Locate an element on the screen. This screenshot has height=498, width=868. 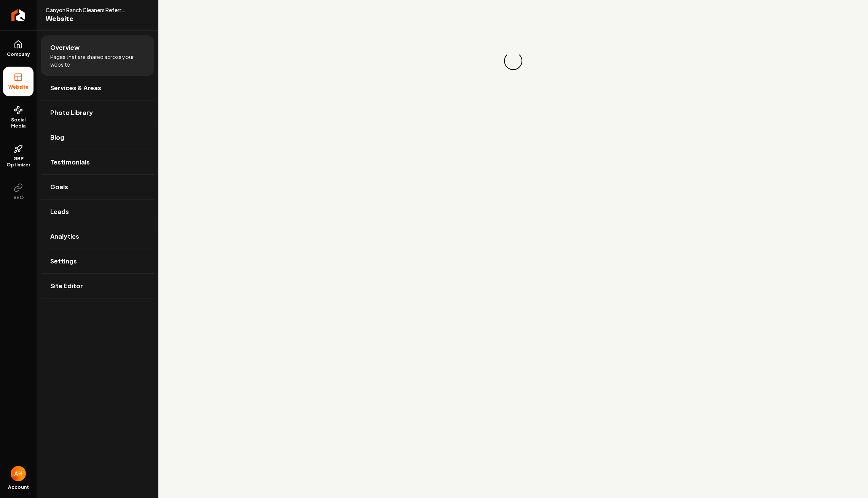
span: Goals is located at coordinates (59, 187).